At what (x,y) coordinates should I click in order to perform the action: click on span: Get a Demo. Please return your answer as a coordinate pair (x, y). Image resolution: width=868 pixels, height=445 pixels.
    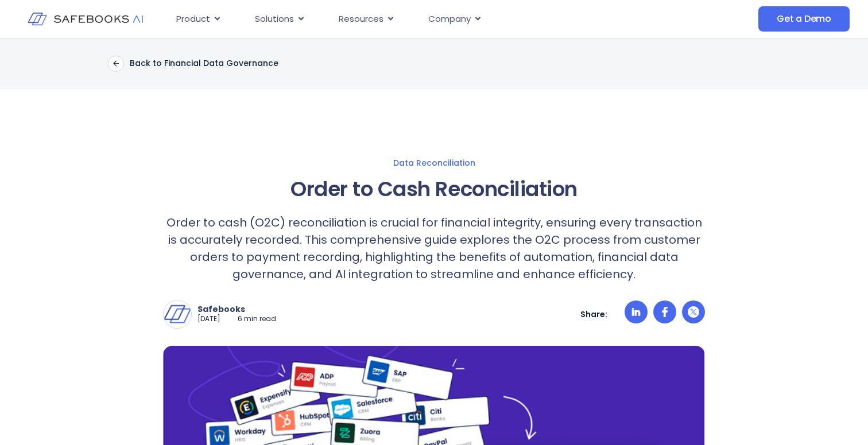
    Looking at the image, I should click on (804, 19).